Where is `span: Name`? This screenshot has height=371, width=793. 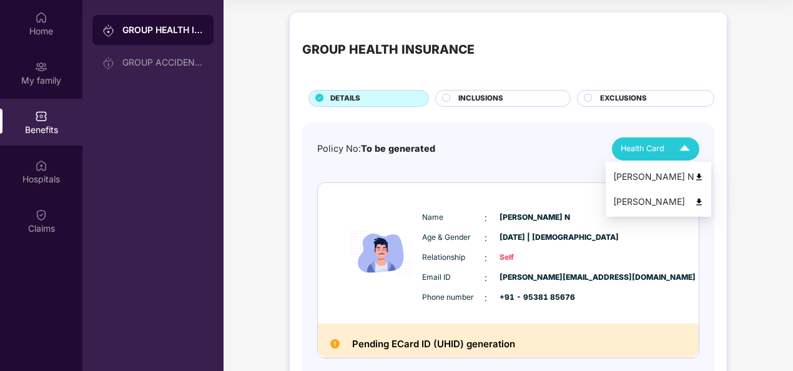
span: Name is located at coordinates (453, 217).